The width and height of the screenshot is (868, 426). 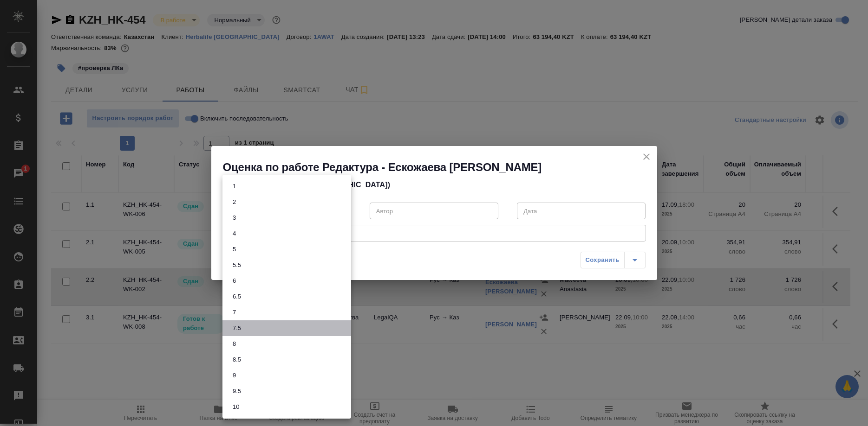 I want to click on button: 6.5, so click(x=237, y=297).